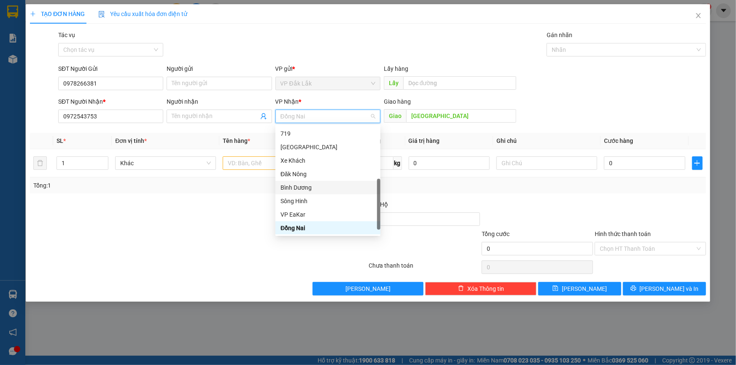 This screenshot has width=736, height=365. What do you see at coordinates (328, 201) in the screenshot?
I see `div: Sông Hinh` at bounding box center [328, 201].